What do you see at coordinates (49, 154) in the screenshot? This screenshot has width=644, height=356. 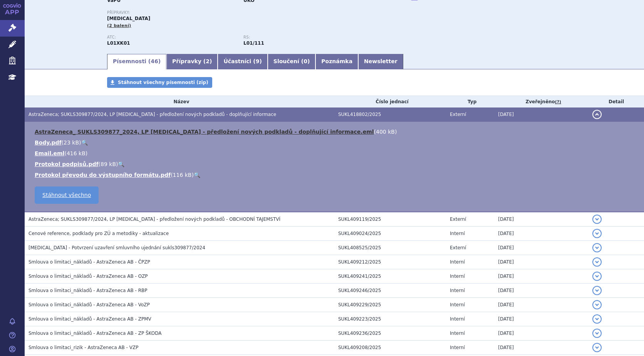 I see `a: Email.eml` at bounding box center [49, 154].